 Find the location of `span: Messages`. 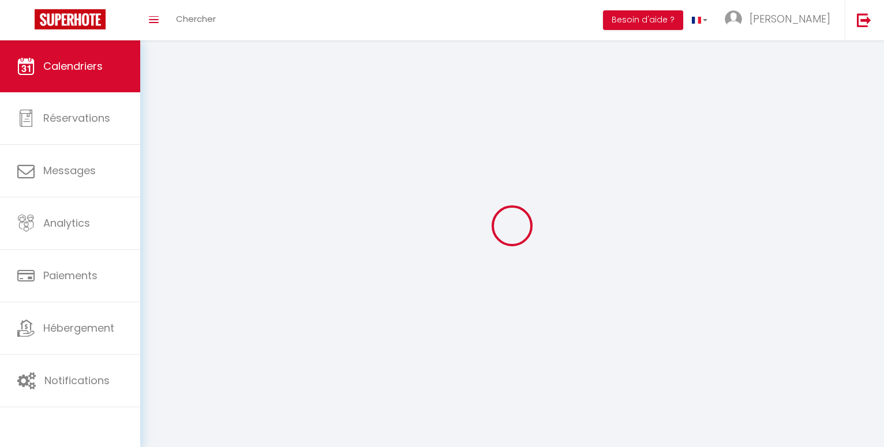

span: Messages is located at coordinates (69, 170).